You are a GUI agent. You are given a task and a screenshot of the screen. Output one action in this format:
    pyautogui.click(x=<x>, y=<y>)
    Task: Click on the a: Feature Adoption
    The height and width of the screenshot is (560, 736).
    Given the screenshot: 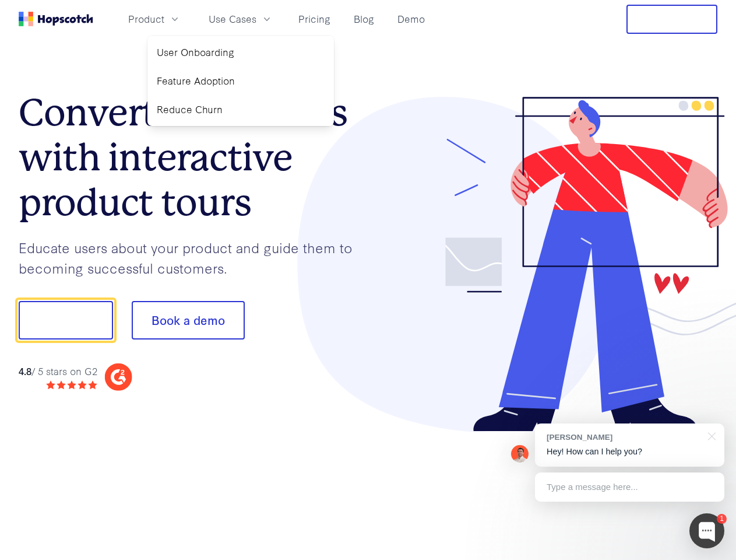 What is the action you would take?
    pyautogui.click(x=241, y=80)
    